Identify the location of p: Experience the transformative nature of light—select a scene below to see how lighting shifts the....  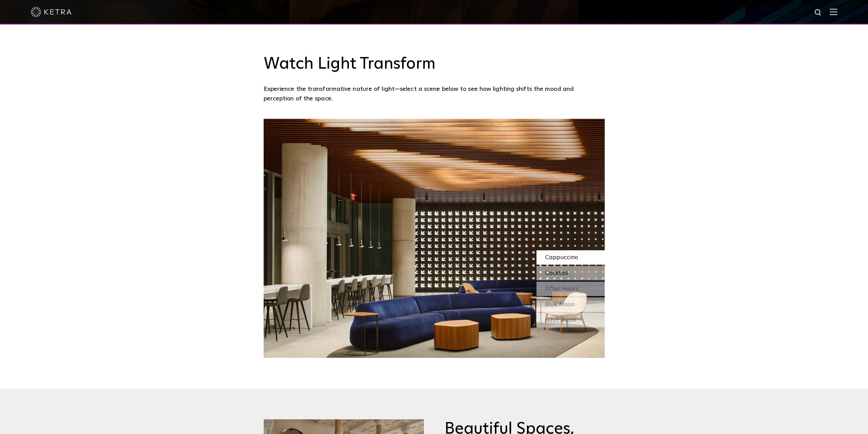
(433, 94).